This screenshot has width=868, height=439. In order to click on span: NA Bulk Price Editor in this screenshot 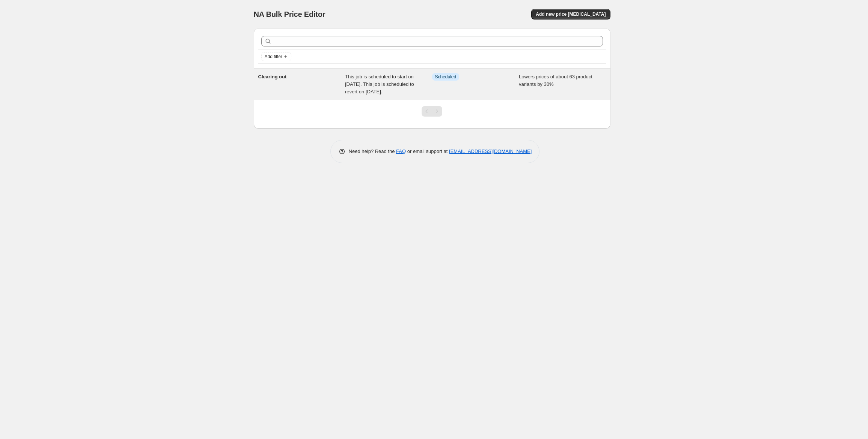, I will do `click(289, 14)`.